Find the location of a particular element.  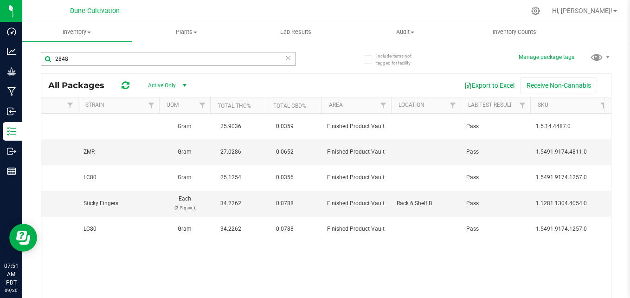

span: 25.1254 is located at coordinates (230, 177).